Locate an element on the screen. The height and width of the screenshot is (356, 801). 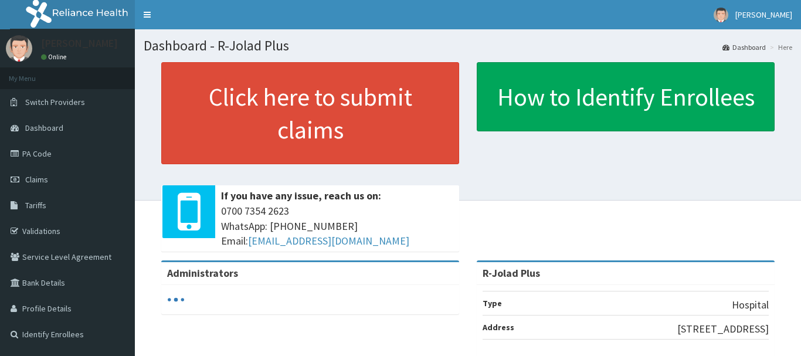
h1: Dashboard - R-Jolad Plus is located at coordinates (468, 46).